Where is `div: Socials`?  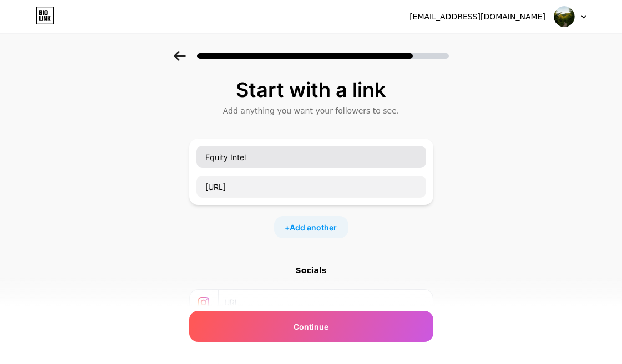 div: Socials is located at coordinates (311, 271).